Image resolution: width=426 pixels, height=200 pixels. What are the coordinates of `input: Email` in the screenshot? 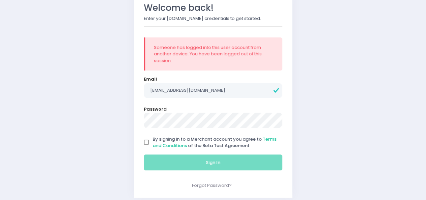 It's located at (213, 91).